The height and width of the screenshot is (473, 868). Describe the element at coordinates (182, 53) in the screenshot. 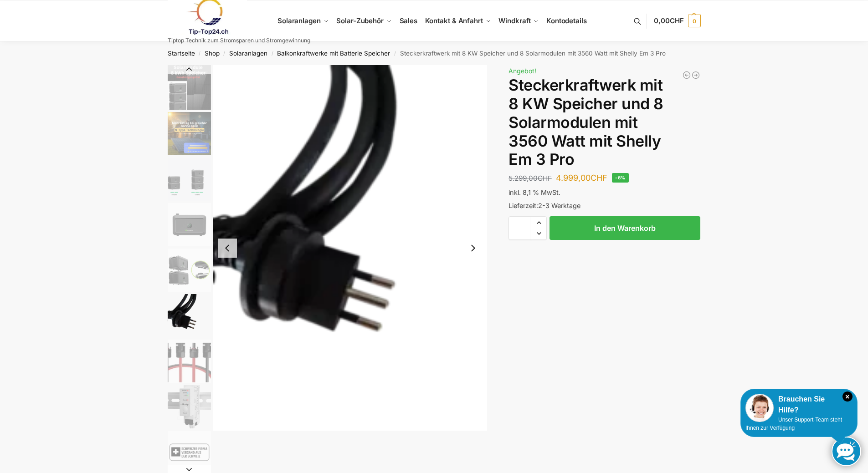

I see `a: Startseite` at that location.